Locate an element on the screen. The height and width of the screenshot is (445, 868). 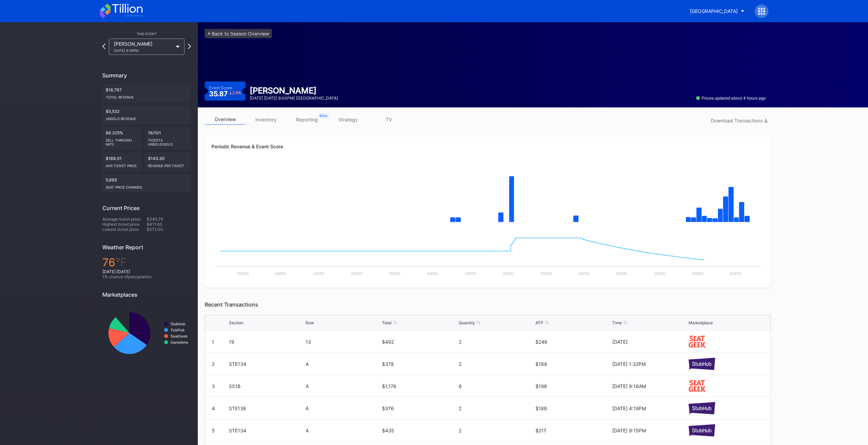
div: STE136 is located at coordinates (266, 408).